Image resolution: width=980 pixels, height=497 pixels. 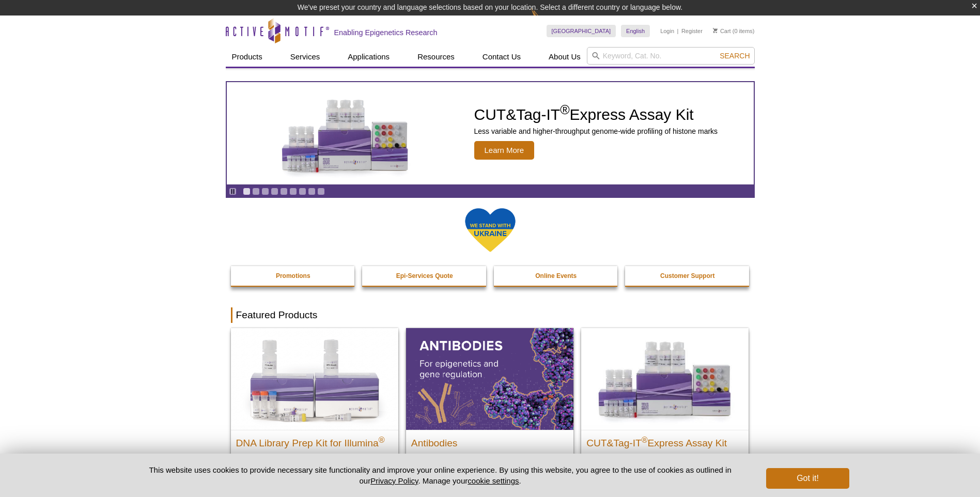 I want to click on img: CUT&Tag-IT® Express Assay Kit, so click(x=665, y=379).